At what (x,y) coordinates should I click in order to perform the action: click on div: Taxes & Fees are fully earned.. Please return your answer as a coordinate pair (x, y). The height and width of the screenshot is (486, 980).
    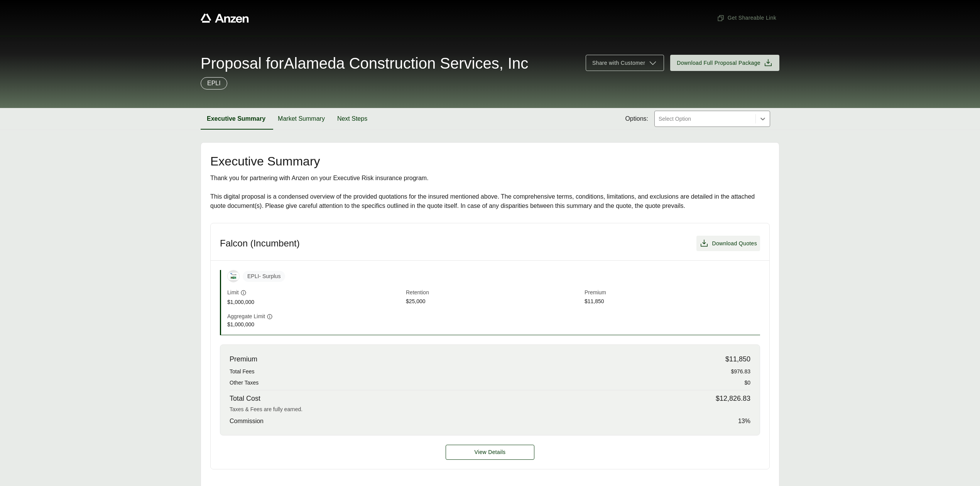
    Looking at the image, I should click on (490, 409).